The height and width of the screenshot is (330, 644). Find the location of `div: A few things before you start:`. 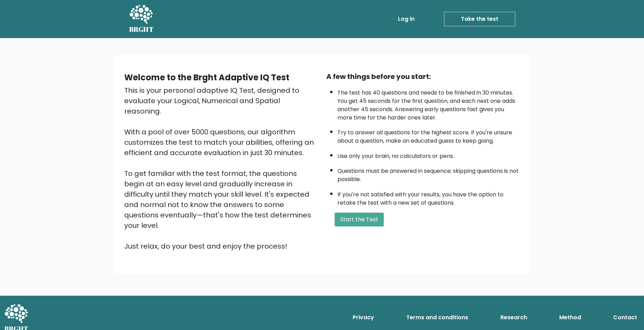

div: A few things before you start: is located at coordinates (423, 76).